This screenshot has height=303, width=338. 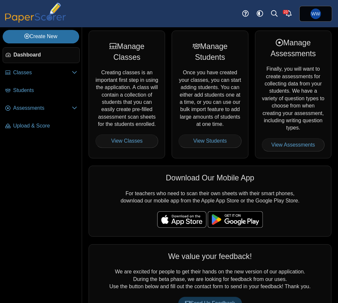 What do you see at coordinates (127, 141) in the screenshot?
I see `a: View Classes` at bounding box center [127, 141].